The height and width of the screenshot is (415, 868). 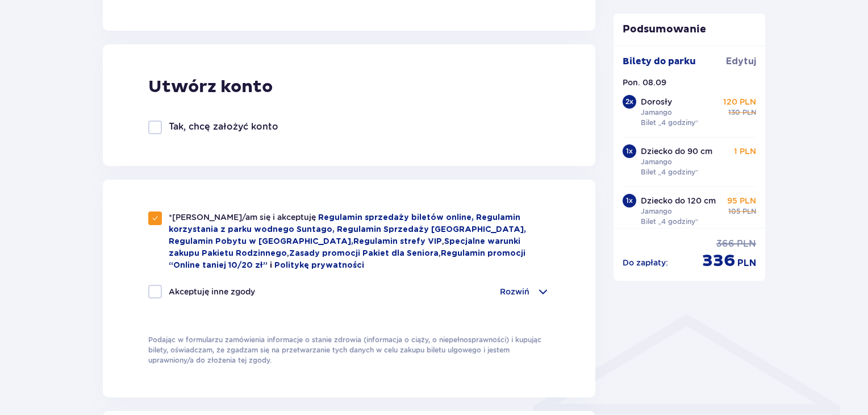 What do you see at coordinates (223, 127) in the screenshot?
I see `p: Tak, chcę założyć konto` at bounding box center [223, 127].